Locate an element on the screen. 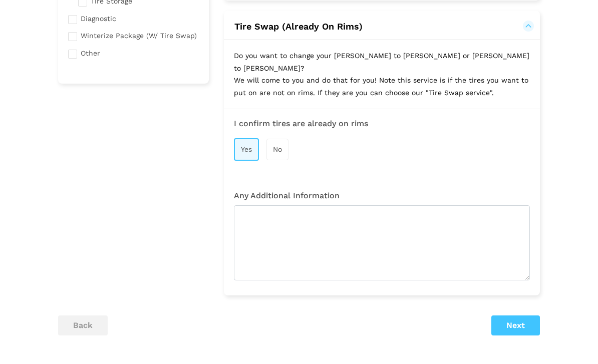  h3: I confirm tires are already on rims is located at coordinates (382, 124).